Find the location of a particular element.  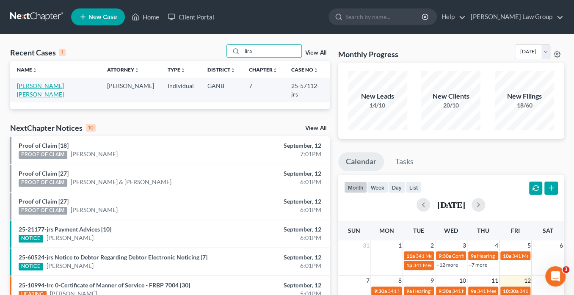

a: Attorneyunfold_more is located at coordinates (123, 69).